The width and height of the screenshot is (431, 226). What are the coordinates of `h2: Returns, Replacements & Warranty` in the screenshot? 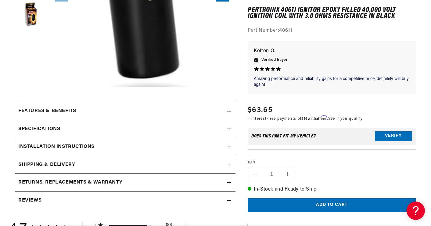 It's located at (70, 182).